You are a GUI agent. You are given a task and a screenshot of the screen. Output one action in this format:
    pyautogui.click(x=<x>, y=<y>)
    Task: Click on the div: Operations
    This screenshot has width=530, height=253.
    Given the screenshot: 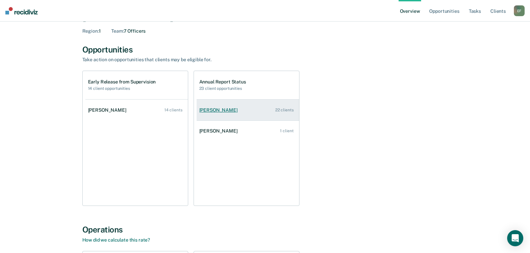 What is the action you would take?
    pyautogui.click(x=265, y=229)
    